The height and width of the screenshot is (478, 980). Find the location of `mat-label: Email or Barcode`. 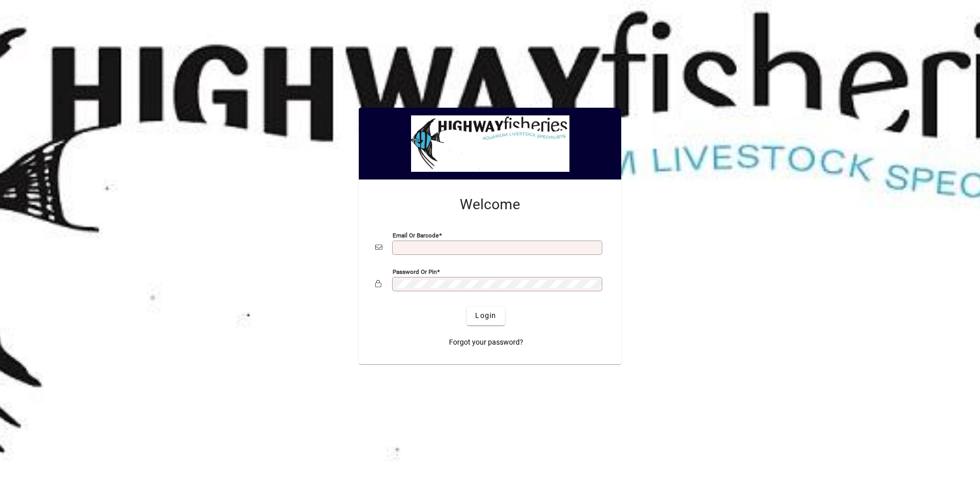

mat-label: Email or Barcode is located at coordinates (416, 235).